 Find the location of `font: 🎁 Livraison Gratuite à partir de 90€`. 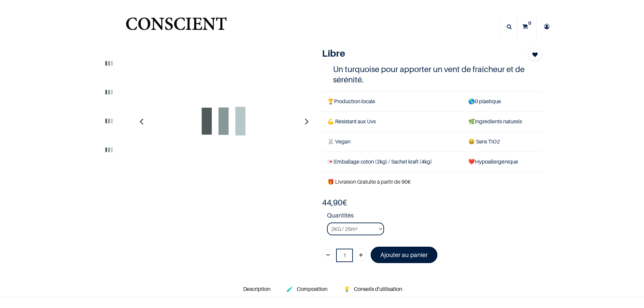

font: 🎁 Livraison Gratuite à partir de 90€ is located at coordinates (369, 182).